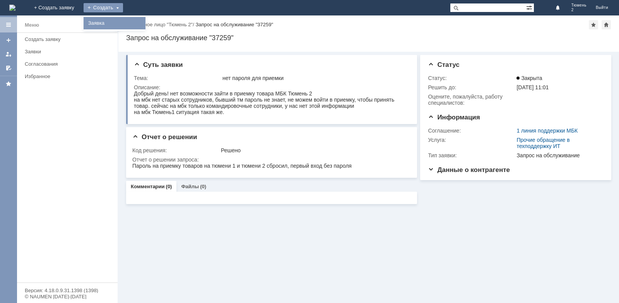 This screenshot has height=303, width=619. What do you see at coordinates (12, 8) in the screenshot?
I see `img: logo` at bounding box center [12, 8].